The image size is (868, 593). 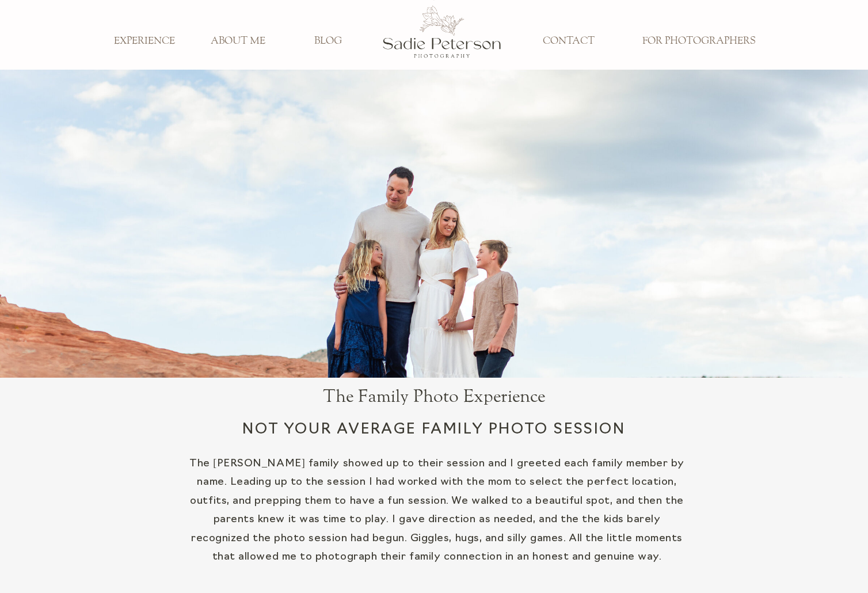 What do you see at coordinates (698, 42) in the screenshot?
I see `h3: FOR PHOTOGRAPHERS` at bounding box center [698, 42].